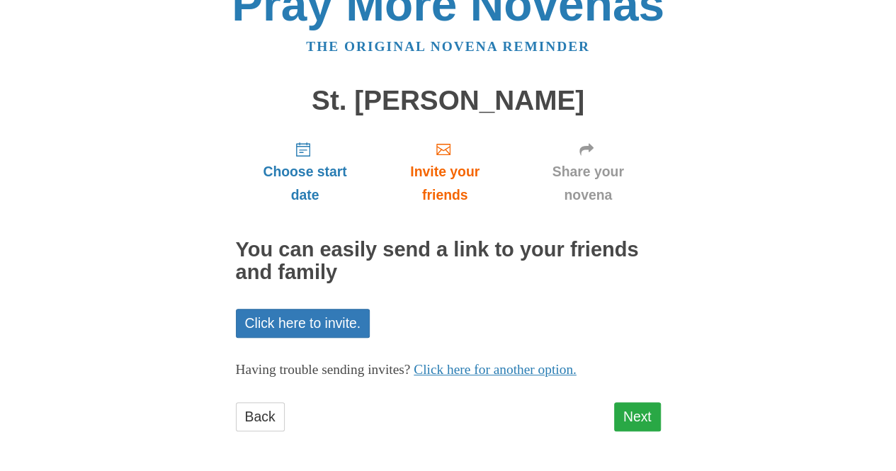 The image size is (896, 471). I want to click on span: Choose start date, so click(305, 183).